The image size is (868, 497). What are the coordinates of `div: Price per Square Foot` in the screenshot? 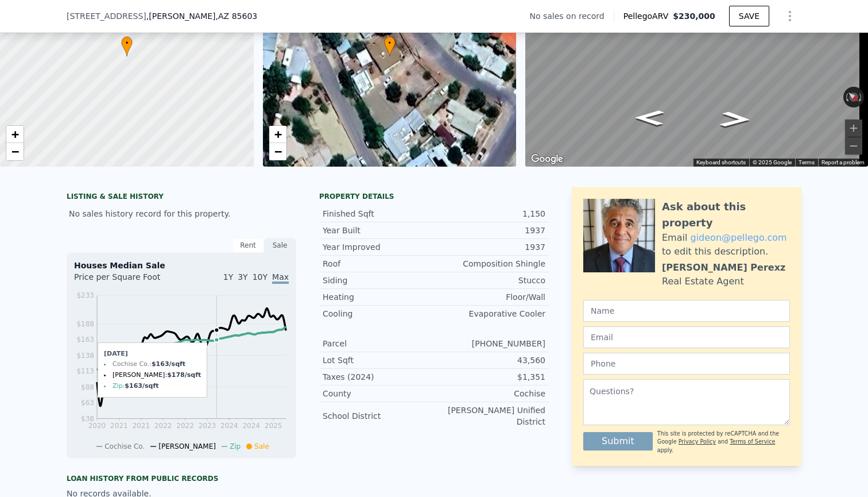 It's located at (128, 280).